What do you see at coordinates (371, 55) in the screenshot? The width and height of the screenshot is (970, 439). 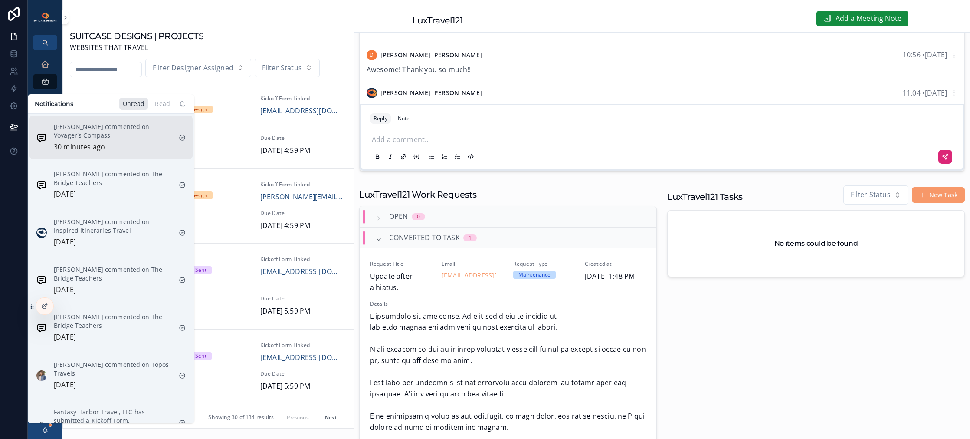 I see `span: D` at bounding box center [371, 55].